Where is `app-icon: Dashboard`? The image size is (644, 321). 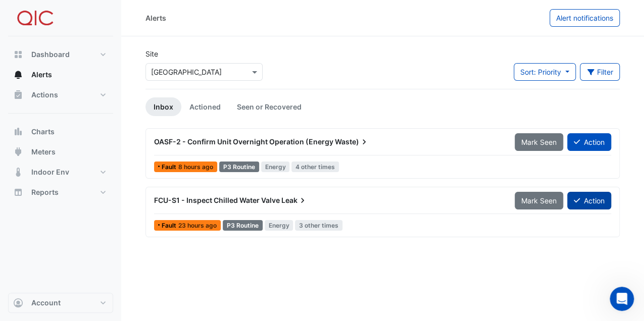 app-icon: Dashboard is located at coordinates (18, 54).